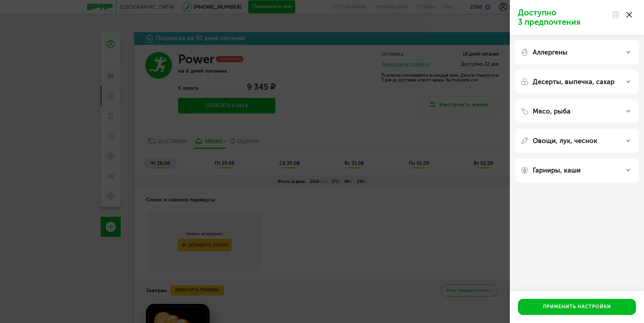 Image resolution: width=644 pixels, height=323 pixels. Describe the element at coordinates (557, 170) in the screenshot. I see `p: Гарниры, каши` at that location.